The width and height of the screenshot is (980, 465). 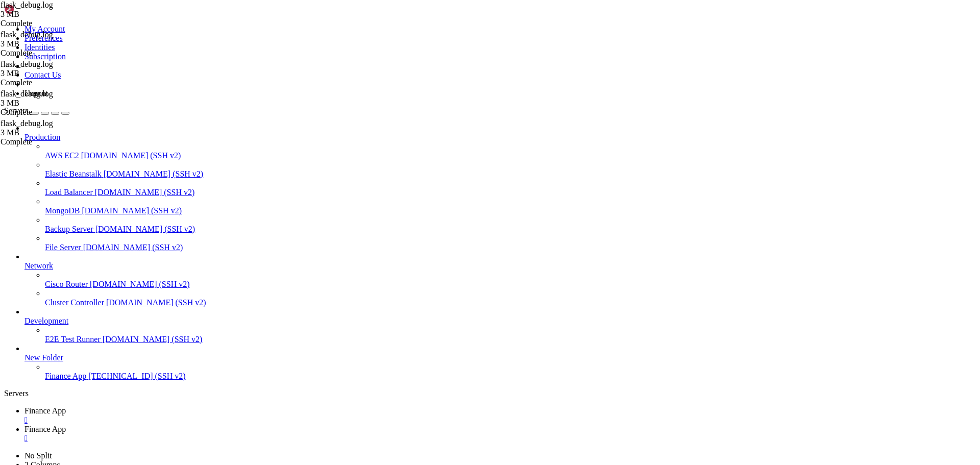 I want to click on x-row: 27377474..8d672d6f master -> origin/master, so click(x=426, y=338).